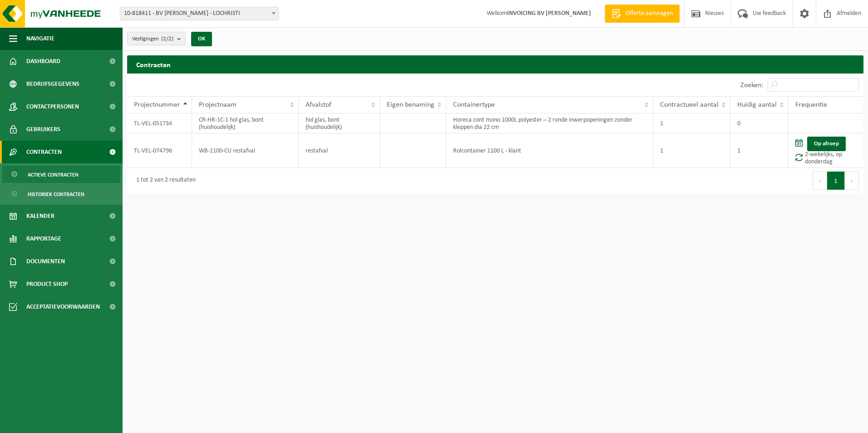  I want to click on span: Vestigingen, so click(153, 39).